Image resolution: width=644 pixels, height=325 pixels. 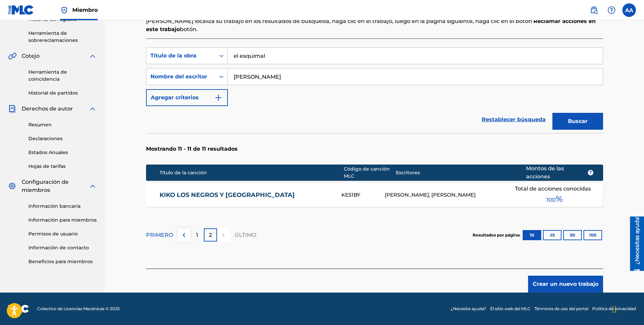 I want to click on a: Beneficios para miembros, so click(x=62, y=262).